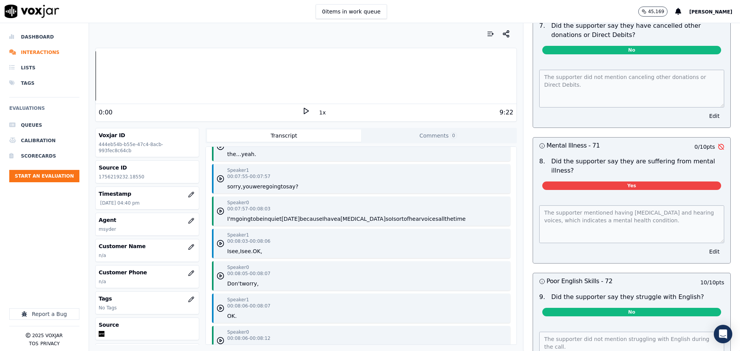  Describe the element at coordinates (330, 219) in the screenshot. I see `button: have` at that location.